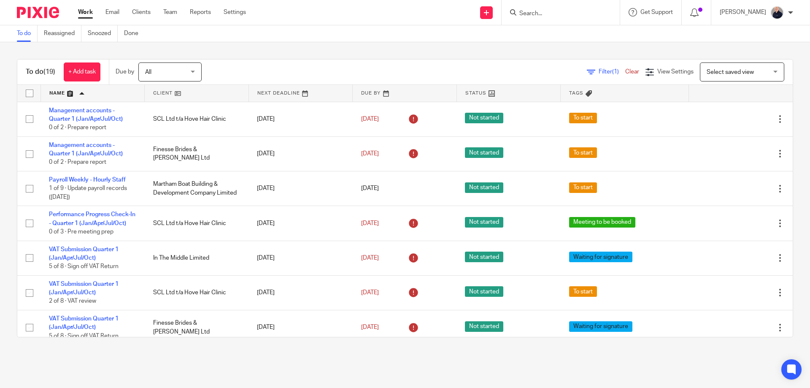  Describe the element at coordinates (49, 72) in the screenshot. I see `span: (19)` at that location.